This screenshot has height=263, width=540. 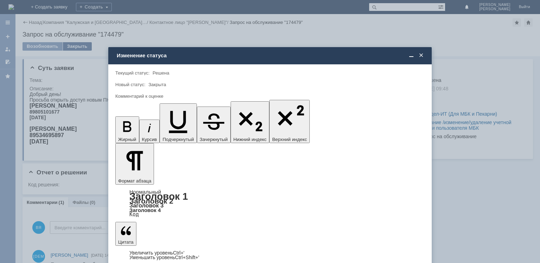 What do you see at coordinates (411, 56) in the screenshot?
I see `span: Свернуть (Ctrl + M)` at bounding box center [411, 56].